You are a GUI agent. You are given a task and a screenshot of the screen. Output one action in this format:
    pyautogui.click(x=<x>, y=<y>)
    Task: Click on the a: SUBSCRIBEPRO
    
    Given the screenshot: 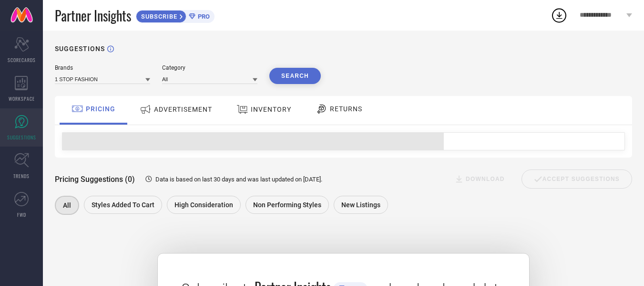 What is the action you would take?
    pyautogui.click(x=175, y=15)
    